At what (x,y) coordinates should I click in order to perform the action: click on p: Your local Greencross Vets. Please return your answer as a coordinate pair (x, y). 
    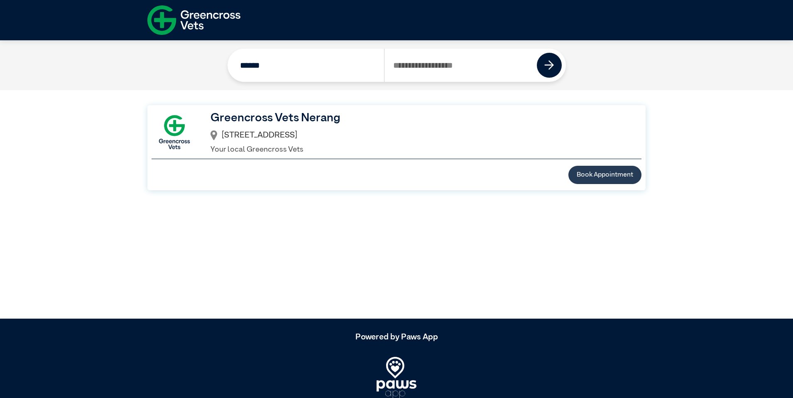
    Looking at the image, I should click on (419, 149).